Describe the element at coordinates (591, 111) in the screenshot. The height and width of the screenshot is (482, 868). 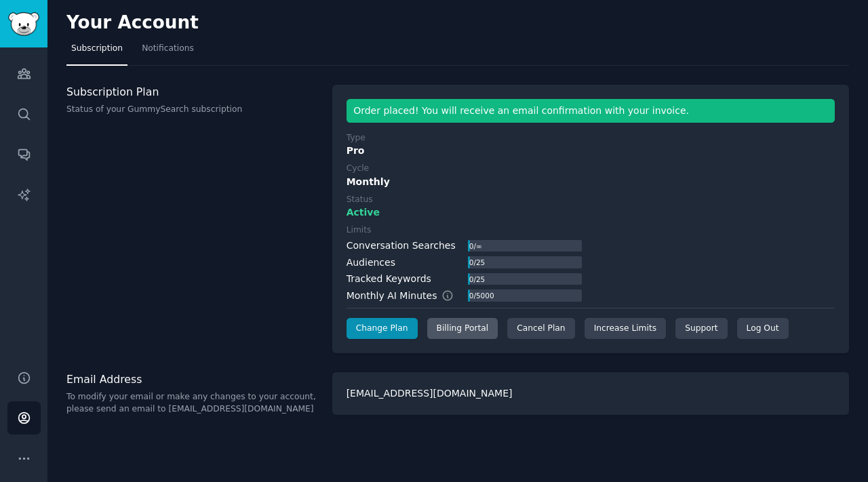
I see `div: Order placed! You will receive an email confirmation with your invoice.` at that location.